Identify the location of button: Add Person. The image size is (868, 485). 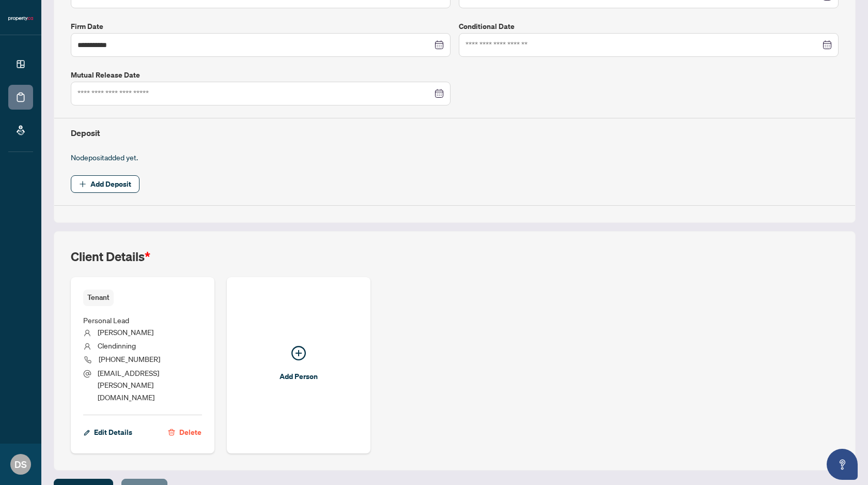
(299, 365).